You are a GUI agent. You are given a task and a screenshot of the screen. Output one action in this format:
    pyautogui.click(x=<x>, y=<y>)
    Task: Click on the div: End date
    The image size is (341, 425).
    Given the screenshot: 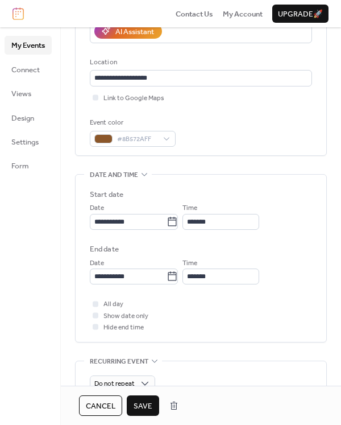 What is the action you would take?
    pyautogui.click(x=104, y=249)
    